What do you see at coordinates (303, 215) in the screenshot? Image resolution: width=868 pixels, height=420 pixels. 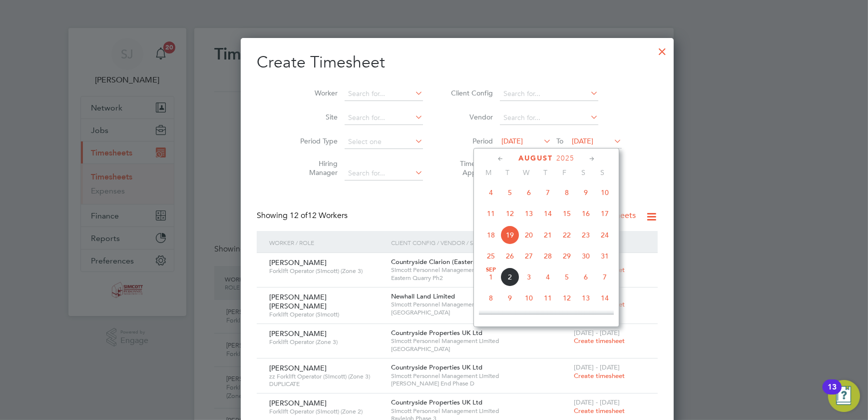 I see `div: Showing` at bounding box center [303, 215].